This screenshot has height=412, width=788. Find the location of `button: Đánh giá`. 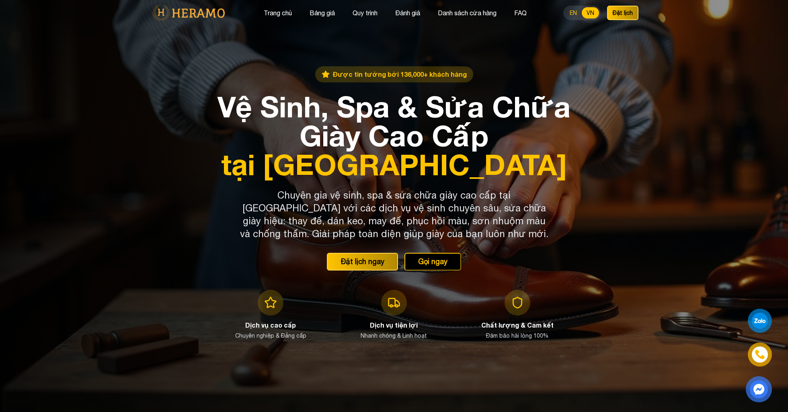

button: Đánh giá is located at coordinates (407, 13).